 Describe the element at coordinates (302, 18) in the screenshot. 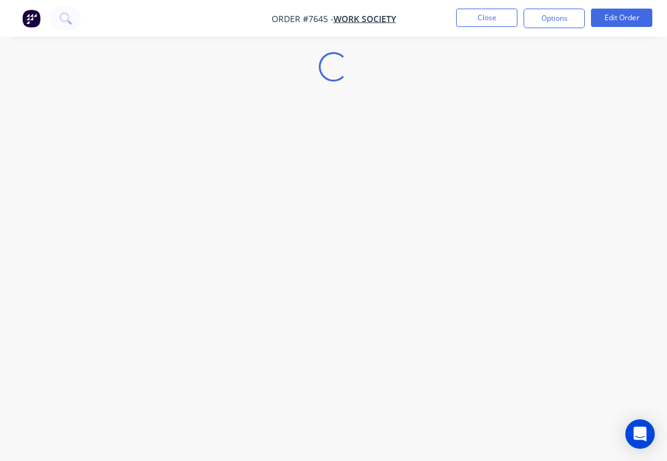

I see `span: Order #7645 -` at that location.